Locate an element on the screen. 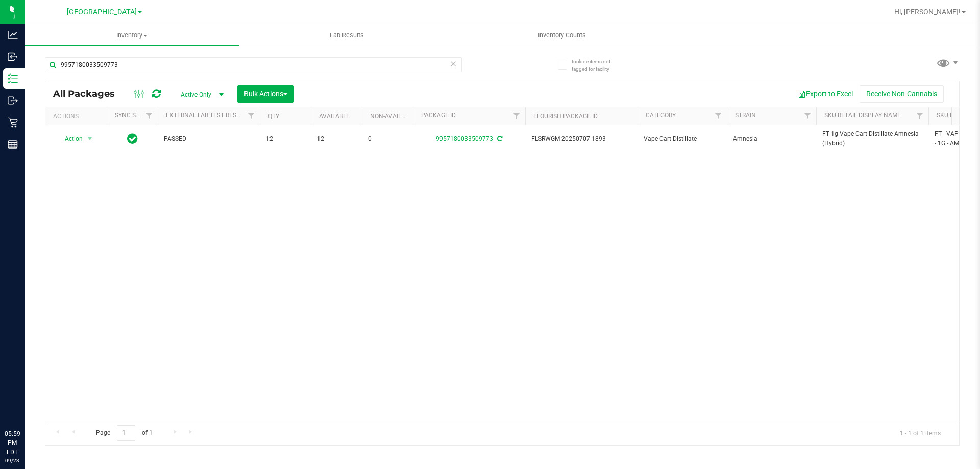  span: Vape Cart Distillate is located at coordinates (681, 139).